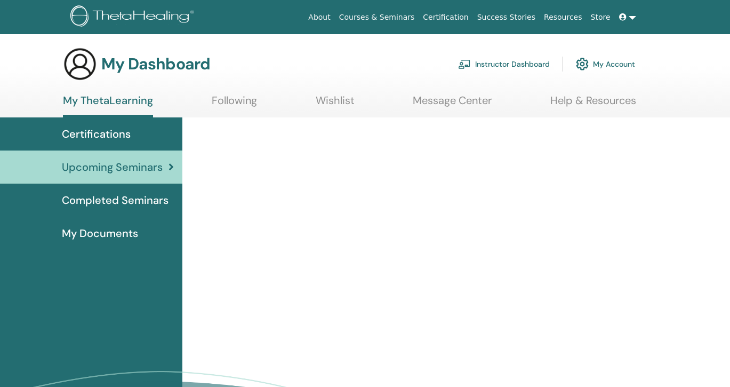  I want to click on span: My Documents, so click(100, 233).